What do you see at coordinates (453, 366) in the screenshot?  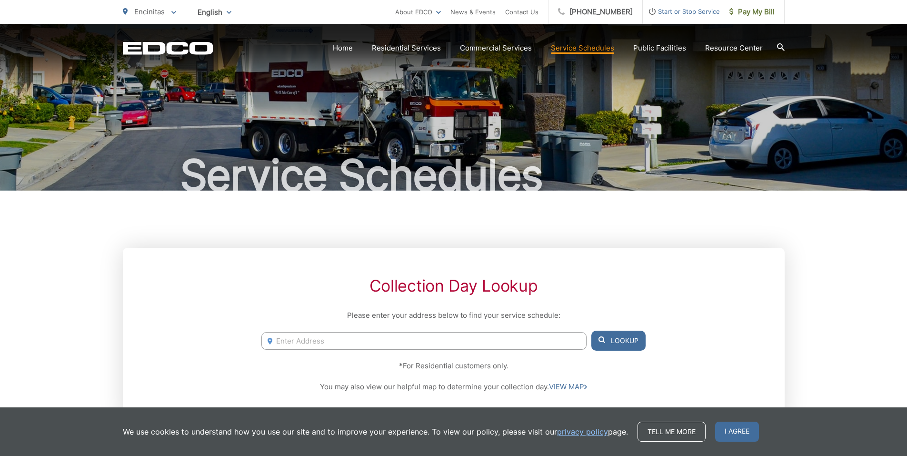 I see `p: *For Residential customers only.` at bounding box center [453, 366].